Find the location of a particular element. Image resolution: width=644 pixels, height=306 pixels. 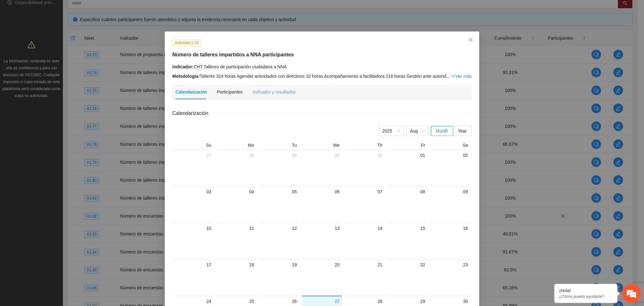

th: Th is located at coordinates (365, 145).